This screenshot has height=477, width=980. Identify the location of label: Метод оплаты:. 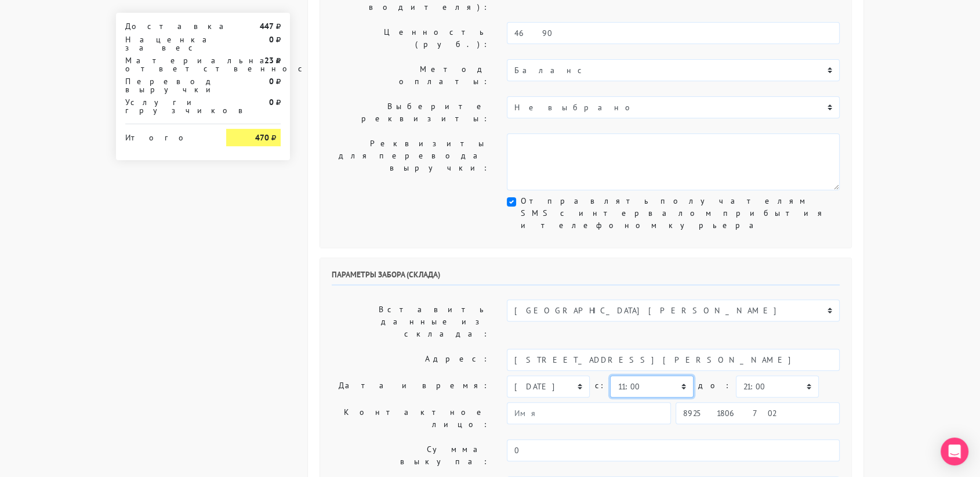
(411, 75).